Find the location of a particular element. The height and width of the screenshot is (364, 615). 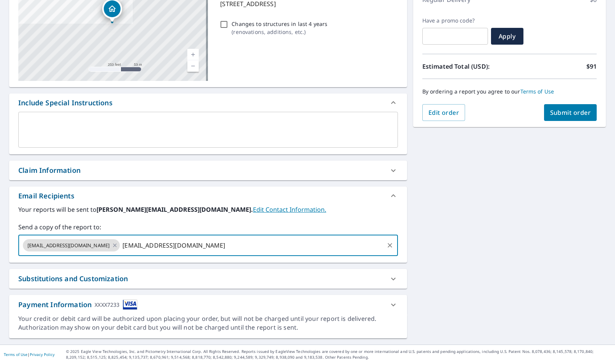

label: Have a promo code? is located at coordinates (455, 21).